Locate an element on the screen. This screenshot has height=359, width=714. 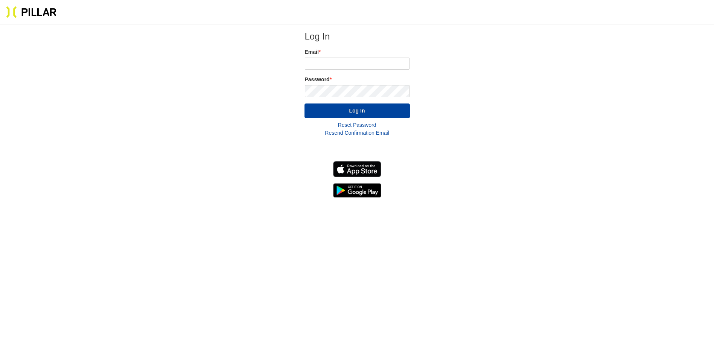
img: Pillar Technologies is located at coordinates (31, 12).